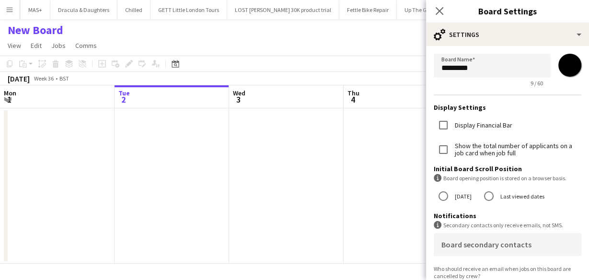  I want to click on span: 4, so click(353, 99).